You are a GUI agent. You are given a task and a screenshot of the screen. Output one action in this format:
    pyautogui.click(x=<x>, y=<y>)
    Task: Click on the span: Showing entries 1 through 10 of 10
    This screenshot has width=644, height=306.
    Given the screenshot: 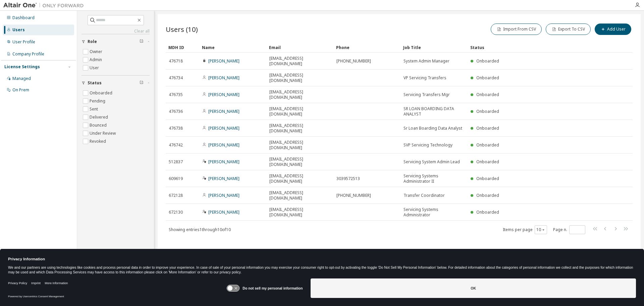 What is the action you would take?
    pyautogui.click(x=199, y=230)
    